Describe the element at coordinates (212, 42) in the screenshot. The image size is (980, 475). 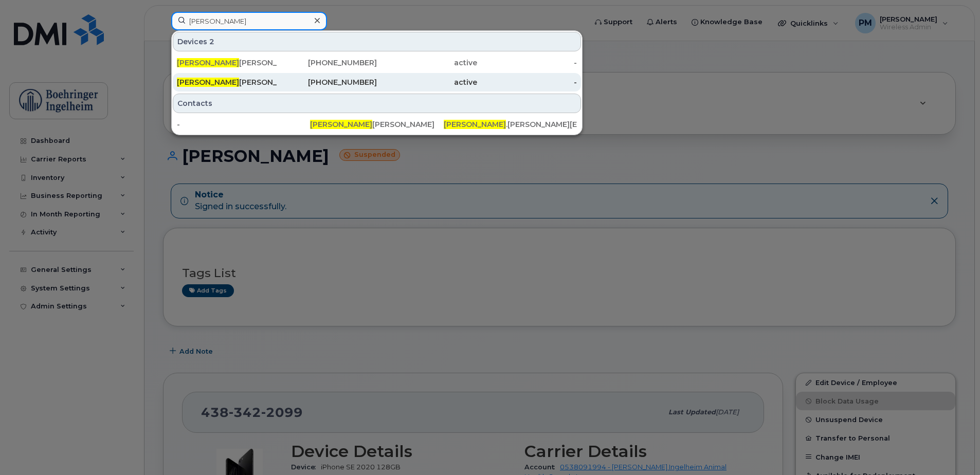
I see `span: 2` at that location.